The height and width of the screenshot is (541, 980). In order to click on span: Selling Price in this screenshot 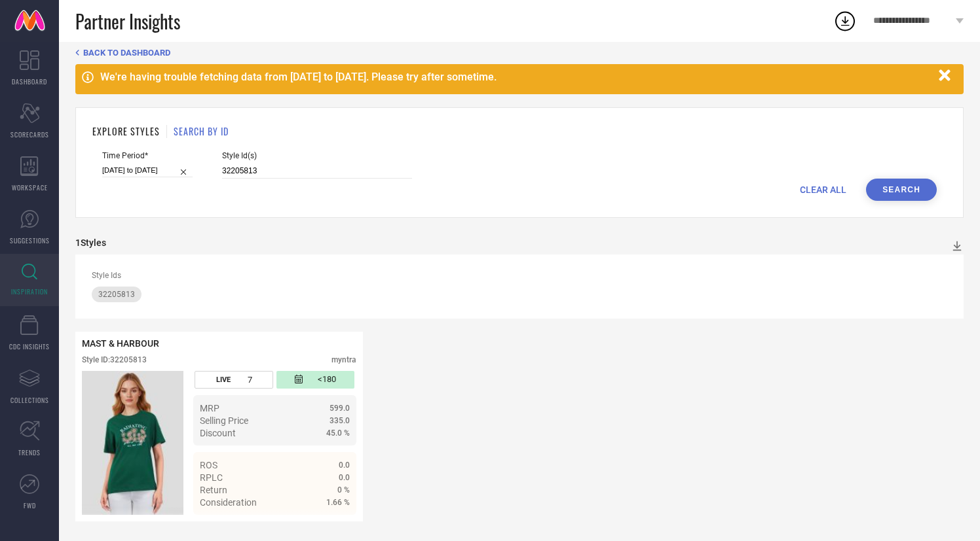, I will do `click(224, 421)`.